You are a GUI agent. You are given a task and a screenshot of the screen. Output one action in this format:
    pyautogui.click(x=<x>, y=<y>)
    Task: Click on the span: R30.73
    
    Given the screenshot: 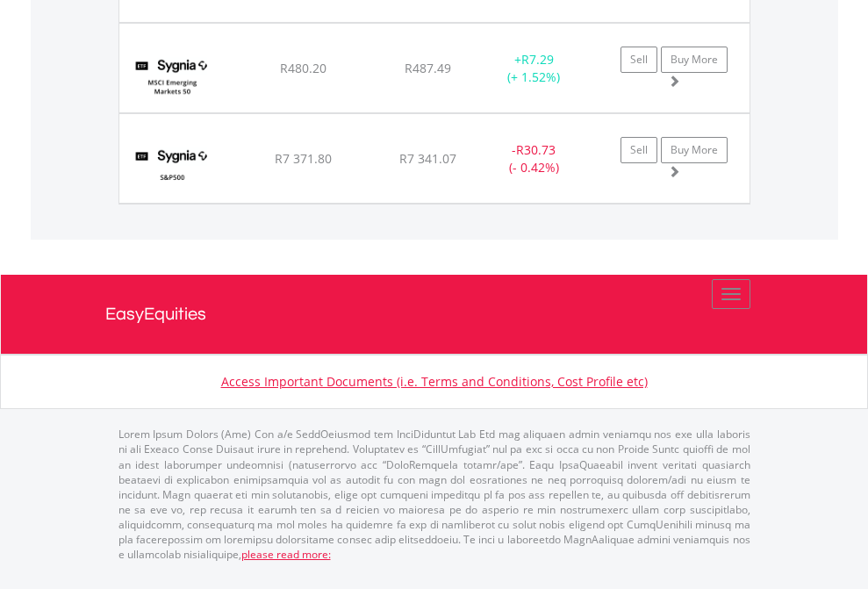 What is the action you would take?
    pyautogui.click(x=535, y=149)
    